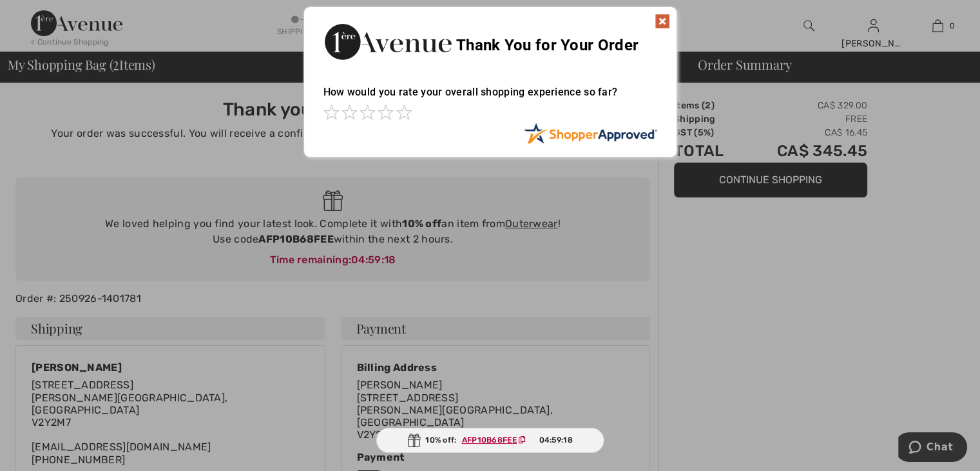 This screenshot has width=980, height=471. Describe the element at coordinates (662, 21) in the screenshot. I see `img: x` at that location.